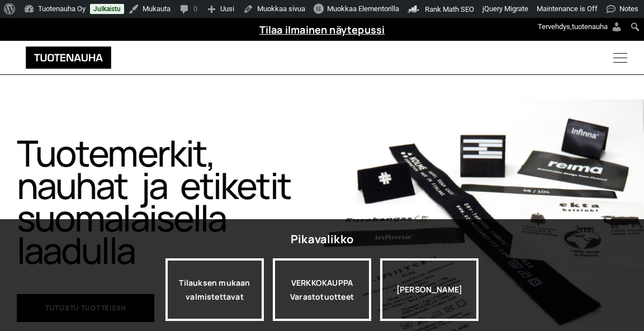  Describe the element at coordinates (214, 289) in the screenshot. I see `div: Tilauksen mukaan valmistettavat` at that location.